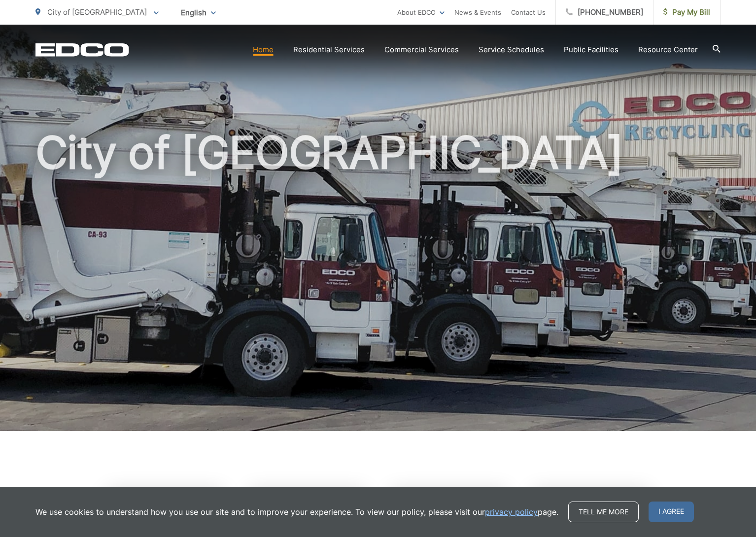  Describe the element at coordinates (687, 12) in the screenshot. I see `span: Pay My Bill` at that location.